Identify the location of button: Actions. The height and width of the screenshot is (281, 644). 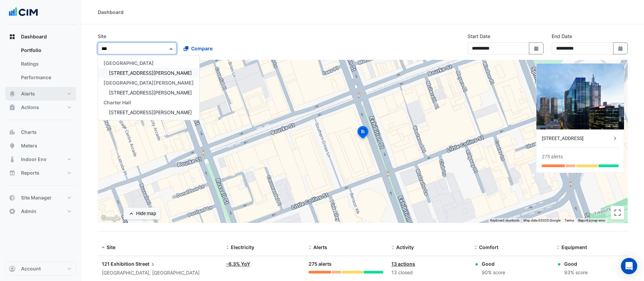
(41, 107).